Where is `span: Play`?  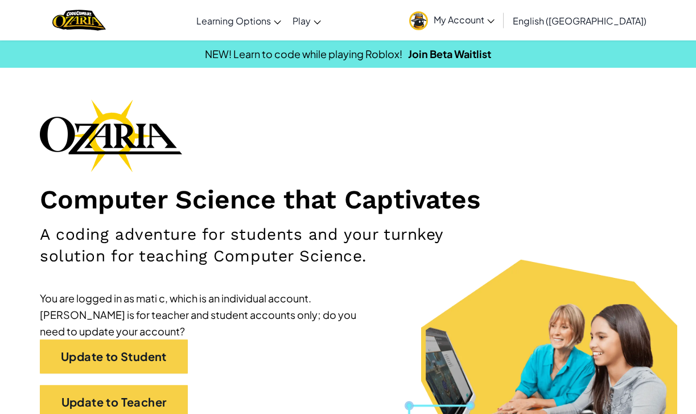
span: Play is located at coordinates (302, 21).